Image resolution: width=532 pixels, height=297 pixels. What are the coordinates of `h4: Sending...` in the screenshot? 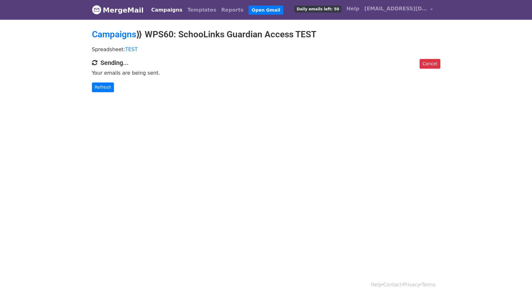 It's located at (266, 63).